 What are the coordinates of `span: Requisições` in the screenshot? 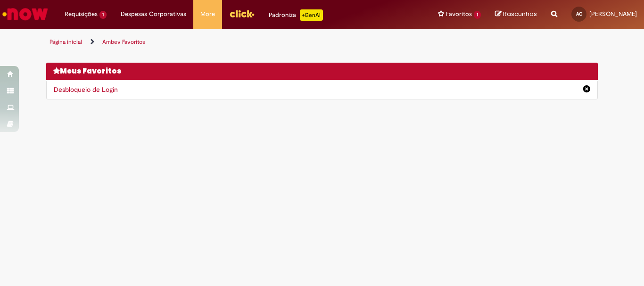 It's located at (81, 14).